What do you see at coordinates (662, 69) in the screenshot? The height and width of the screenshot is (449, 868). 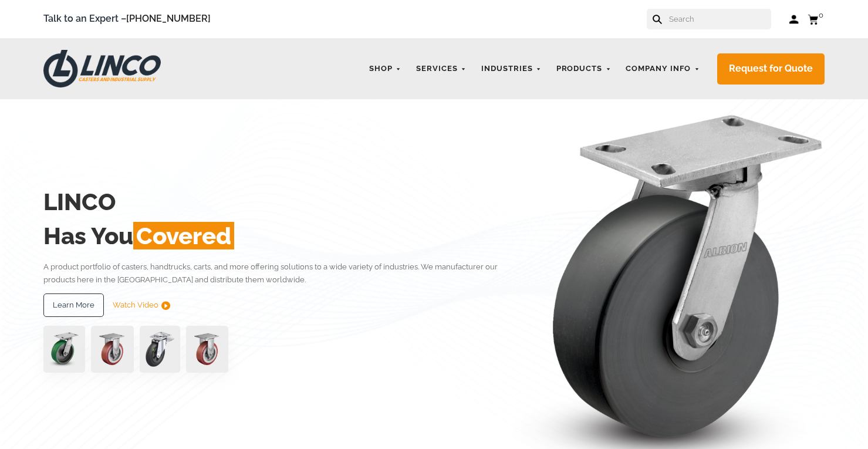 I see `a: Company Info` at bounding box center [662, 69].